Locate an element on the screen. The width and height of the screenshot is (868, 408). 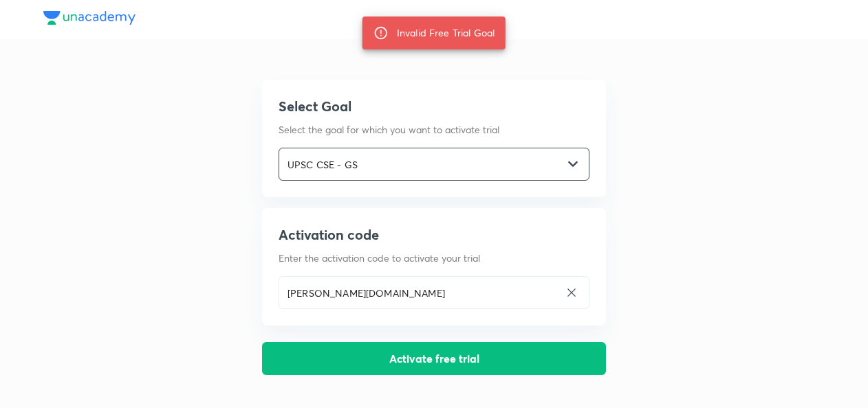
h5: Activation code is located at coordinates (434, 235).